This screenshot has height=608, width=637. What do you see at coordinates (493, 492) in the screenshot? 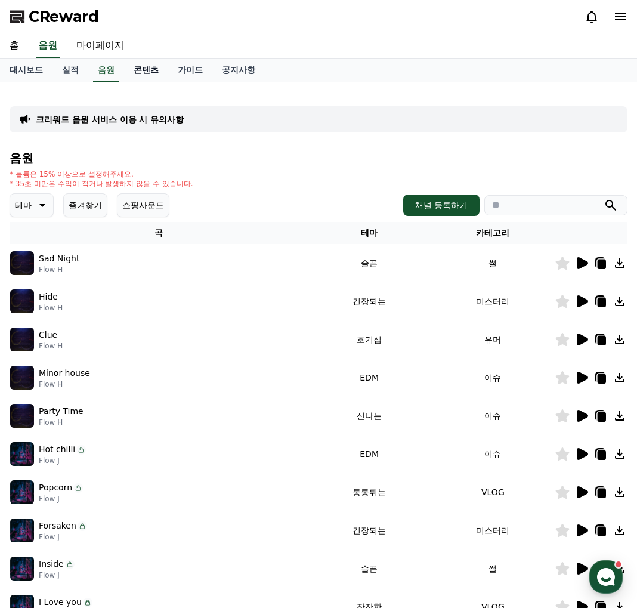
I see `td: VLOG` at bounding box center [493, 492].